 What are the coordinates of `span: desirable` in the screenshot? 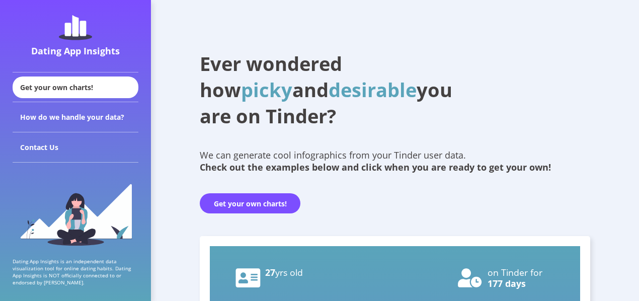 It's located at (372, 90).